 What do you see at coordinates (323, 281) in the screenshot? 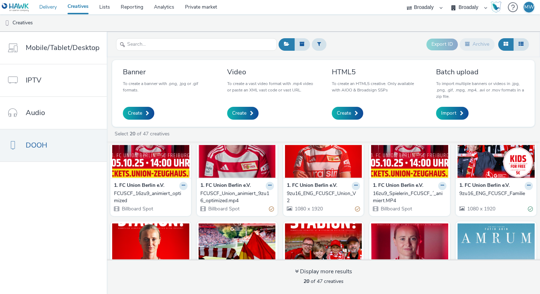
I see `span: of 47 creatives` at bounding box center [323, 281].